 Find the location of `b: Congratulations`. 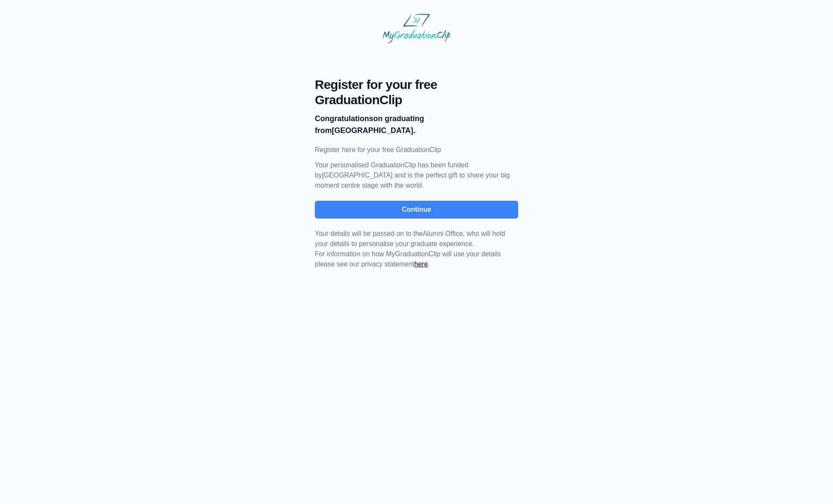

b: Congratulations is located at coordinates (344, 119).